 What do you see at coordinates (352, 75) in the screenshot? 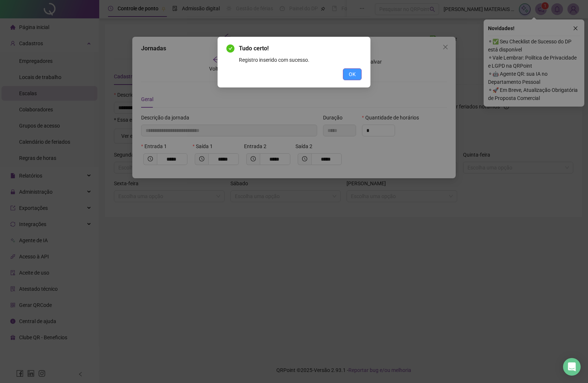
I see `button: OK` at bounding box center [352, 75].